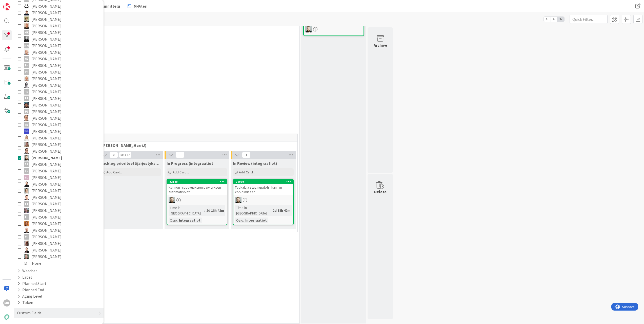 This screenshot has width=644, height=324. Describe the element at coordinates (27, 131) in the screenshot. I see `img: RS` at that location.